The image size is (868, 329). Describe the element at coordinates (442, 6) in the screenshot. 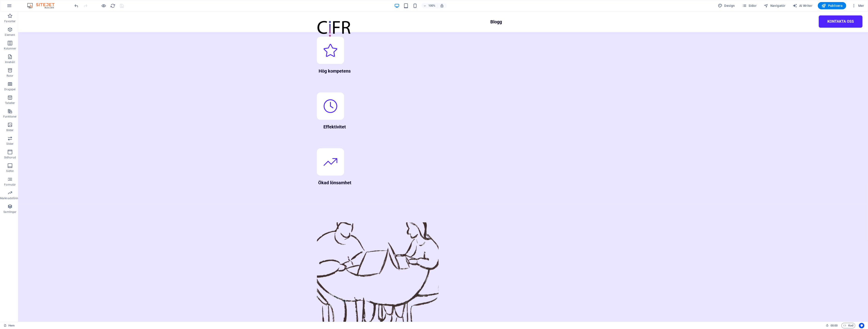

I see `i: Justera zoomnivån automatiskt vid storleksändring för att passa vald enhet.` at that location.